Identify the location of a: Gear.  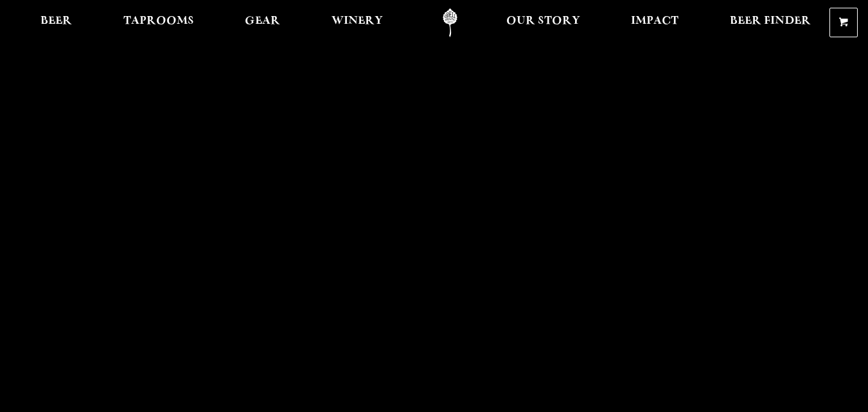
(262, 23).